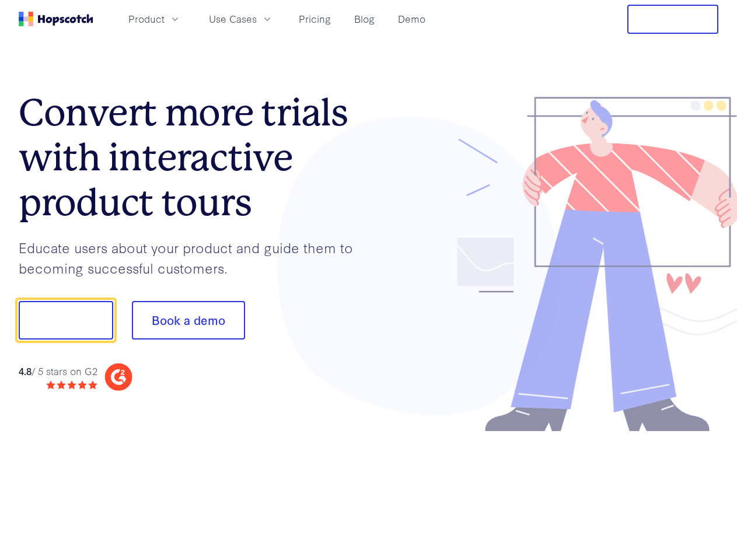  I want to click on button: Show me!, so click(66, 320).